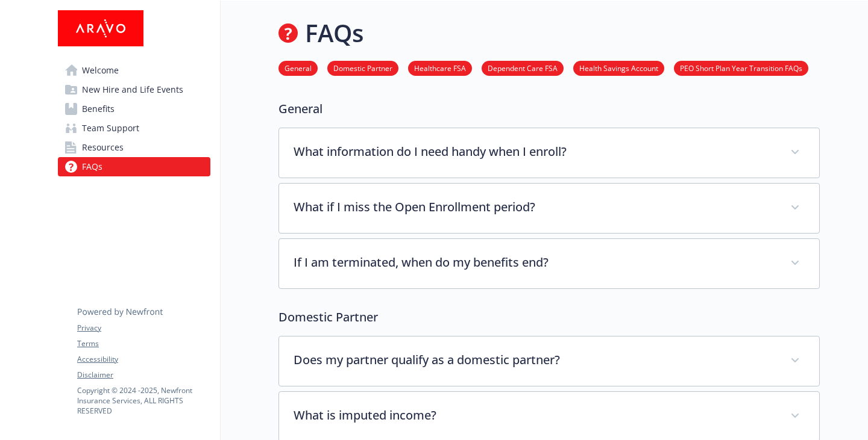 This screenshot has width=868, height=440. What do you see at coordinates (103, 148) in the screenshot?
I see `span: Resources` at bounding box center [103, 148].